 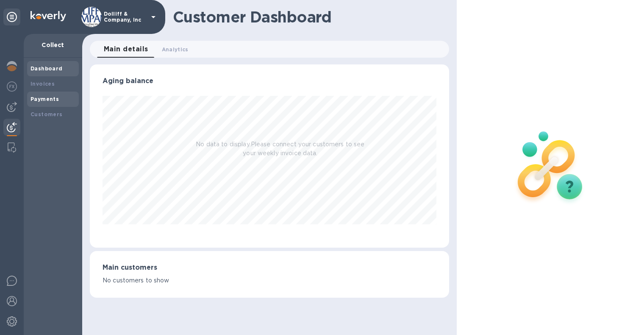 What do you see at coordinates (270, 81) in the screenshot?
I see `h3: Aging balance` at bounding box center [270, 81].